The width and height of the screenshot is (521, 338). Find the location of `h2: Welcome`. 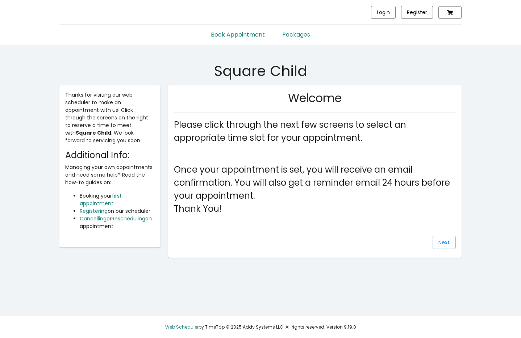

h2: Welcome is located at coordinates (315, 98).